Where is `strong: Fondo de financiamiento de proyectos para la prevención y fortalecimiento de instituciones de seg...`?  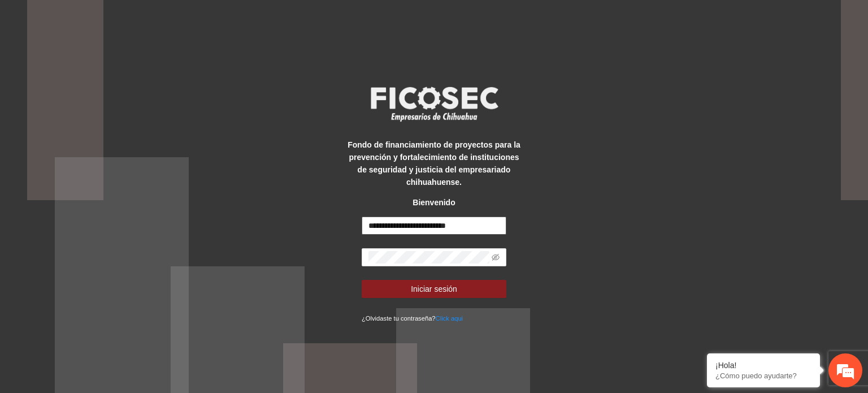
strong: Fondo de financiamiento de proyectos para la prevención y fortalecimiento de instituciones de seg... is located at coordinates (434, 163).